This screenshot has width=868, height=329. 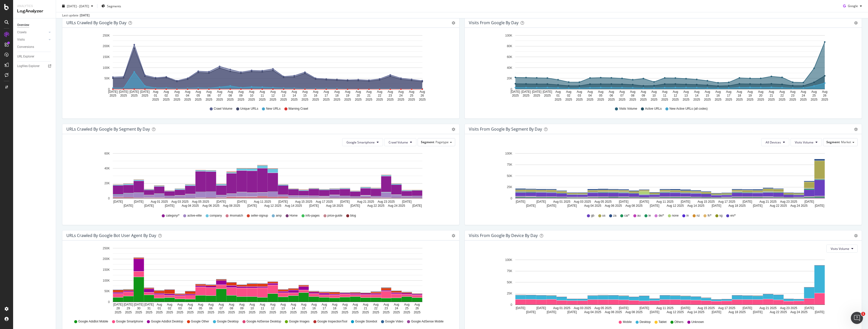 What do you see at coordinates (262, 202) in the screenshot?
I see `text: Aug 11 2025` at bounding box center [262, 202].